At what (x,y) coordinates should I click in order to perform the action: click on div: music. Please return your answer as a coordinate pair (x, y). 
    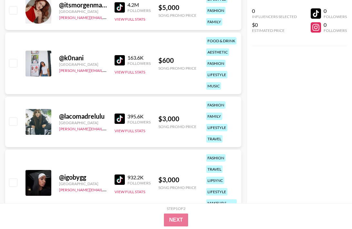
    Looking at the image, I should click on (214, 86).